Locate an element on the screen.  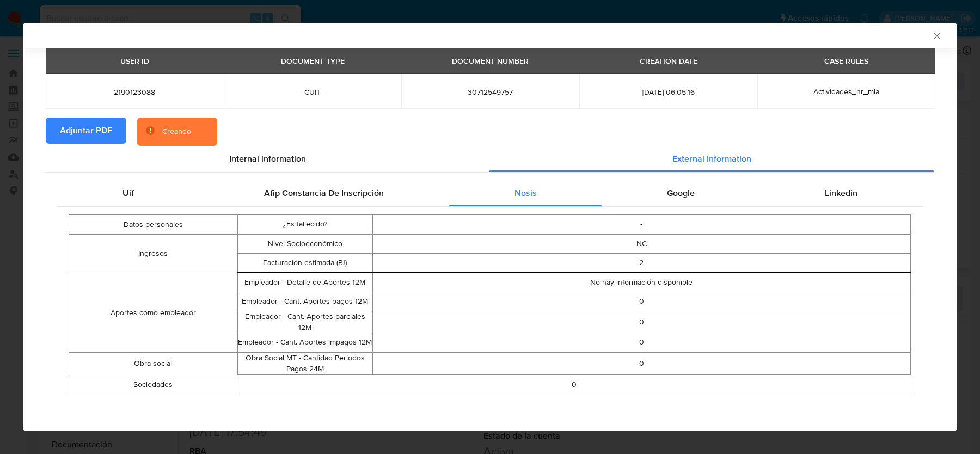
button: Cerrar ventana is located at coordinates (937, 36).